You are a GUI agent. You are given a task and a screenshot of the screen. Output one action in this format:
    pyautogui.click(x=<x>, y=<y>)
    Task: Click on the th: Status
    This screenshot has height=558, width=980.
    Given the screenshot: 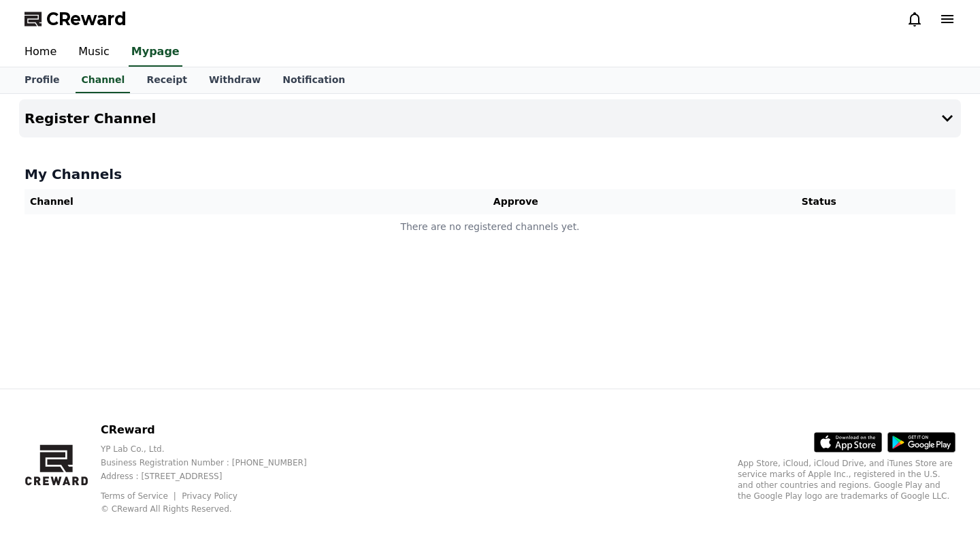 What is the action you would take?
    pyautogui.click(x=819, y=202)
    